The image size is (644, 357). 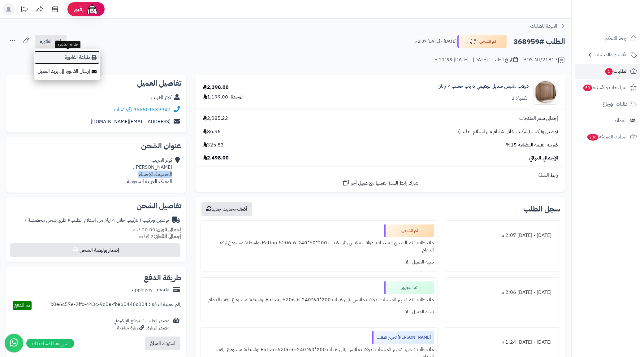 What do you see at coordinates (97, 220) in the screenshot?
I see `div: توصيل وتركيب (التركيب خلال 4 ايام من استلام الطلب)` at bounding box center [97, 220].